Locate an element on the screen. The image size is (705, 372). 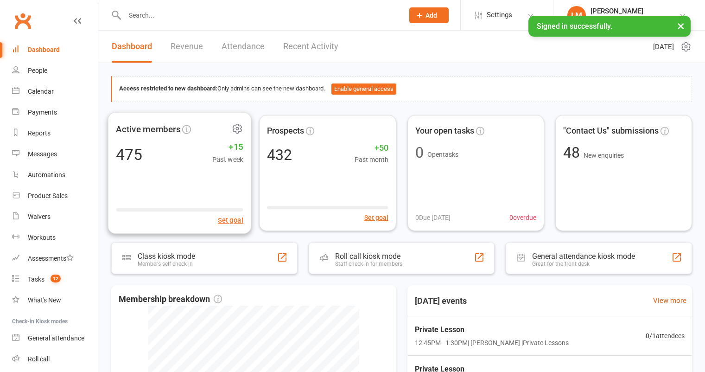
div: Reports is located at coordinates (39, 133).